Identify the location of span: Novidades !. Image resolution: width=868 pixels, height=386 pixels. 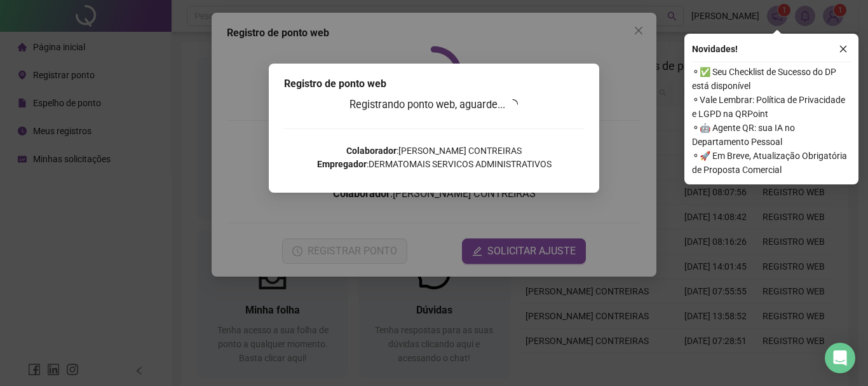
(715, 49).